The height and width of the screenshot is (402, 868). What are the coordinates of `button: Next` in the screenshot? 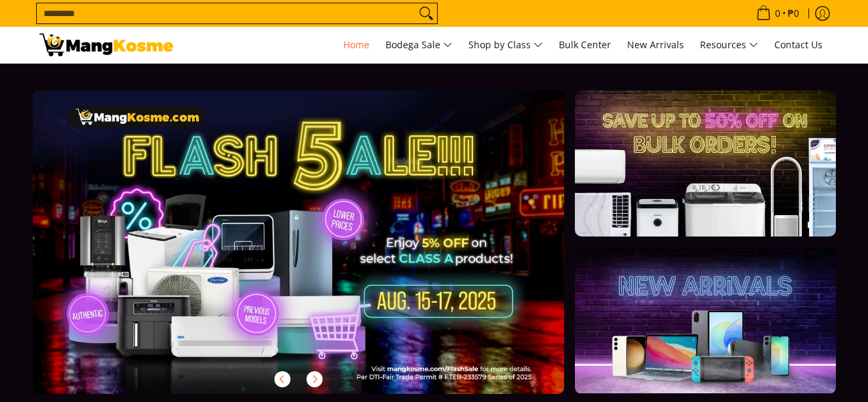 It's located at (314, 379).